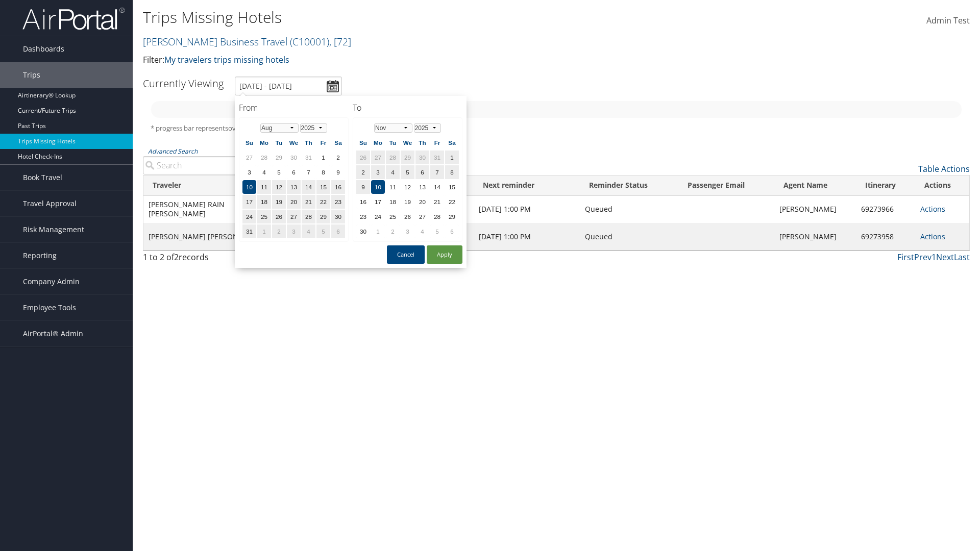 The height and width of the screenshot is (551, 980). I want to click on th: Next reminder, so click(527, 185).